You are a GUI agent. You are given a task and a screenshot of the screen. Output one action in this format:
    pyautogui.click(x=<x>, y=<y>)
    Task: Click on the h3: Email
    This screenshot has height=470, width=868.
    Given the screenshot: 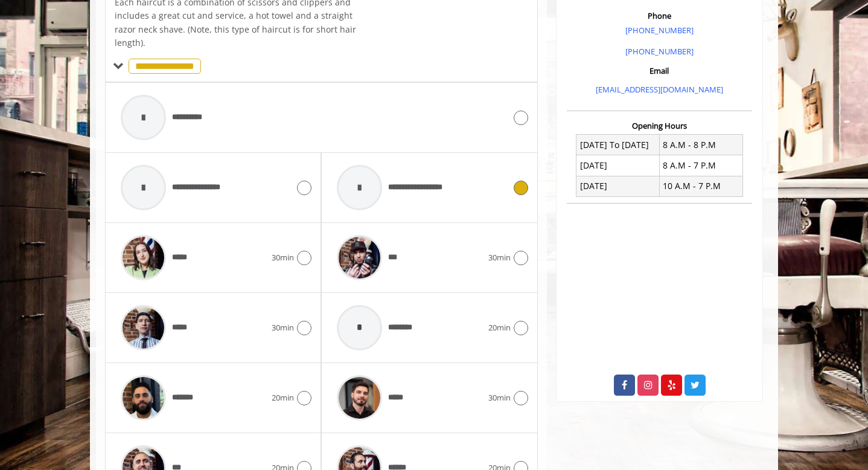 What is the action you would take?
    pyautogui.click(x=659, y=71)
    